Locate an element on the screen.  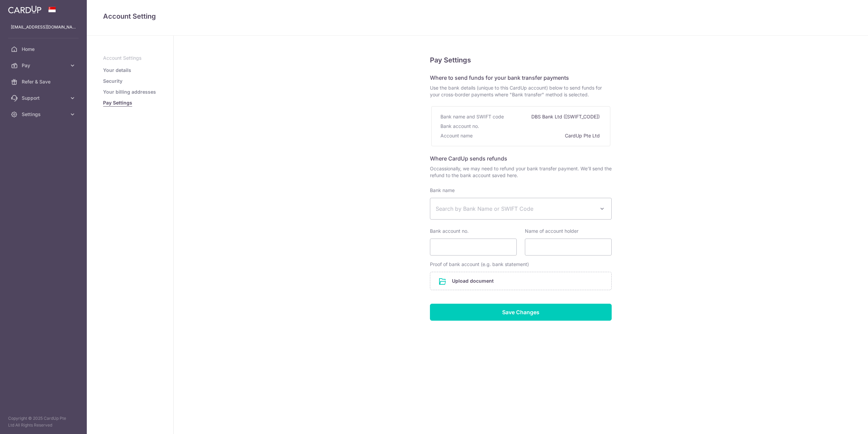
span: Where to send funds for your bank transfer payments is located at coordinates (499, 78).